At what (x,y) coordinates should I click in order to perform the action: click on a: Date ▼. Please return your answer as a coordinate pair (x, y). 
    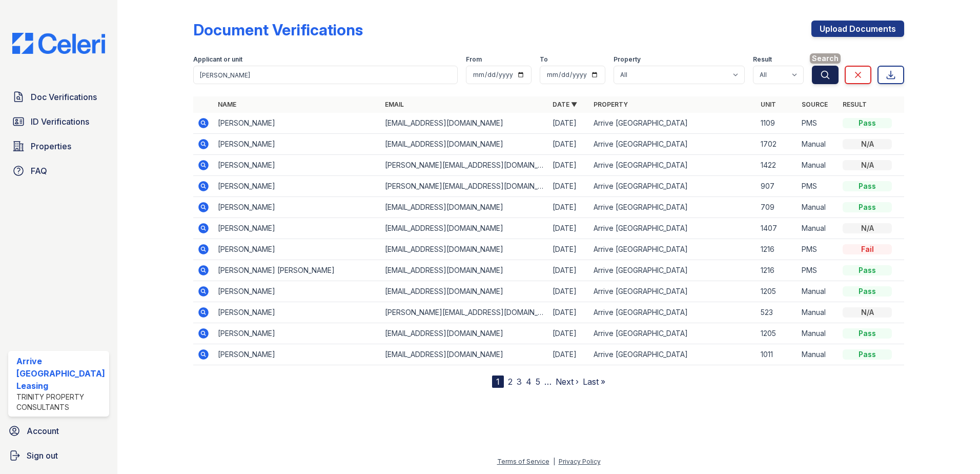
    Looking at the image, I should click on (565, 104).